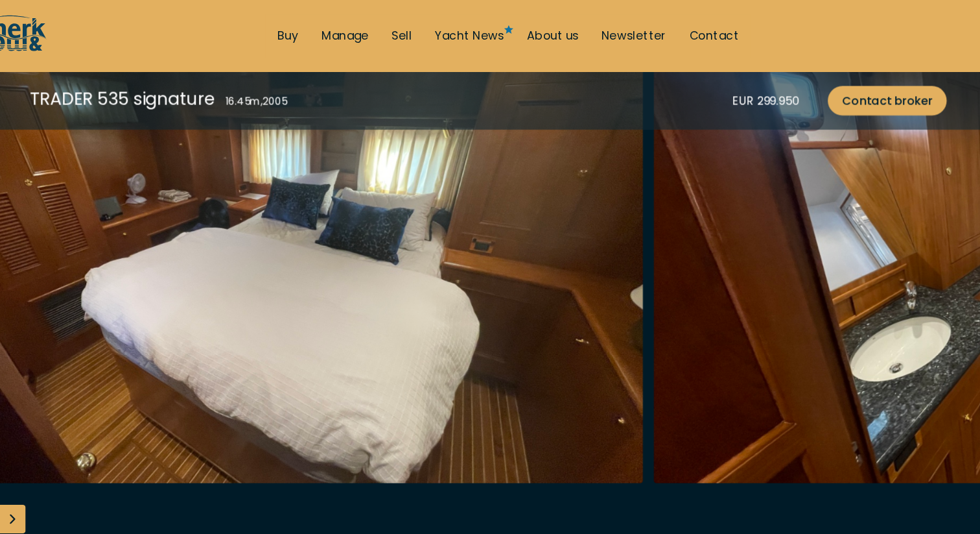 The width and height of the screenshot is (980, 534). Describe the element at coordinates (473, 33) in the screenshot. I see `a: Yacht News` at that location.